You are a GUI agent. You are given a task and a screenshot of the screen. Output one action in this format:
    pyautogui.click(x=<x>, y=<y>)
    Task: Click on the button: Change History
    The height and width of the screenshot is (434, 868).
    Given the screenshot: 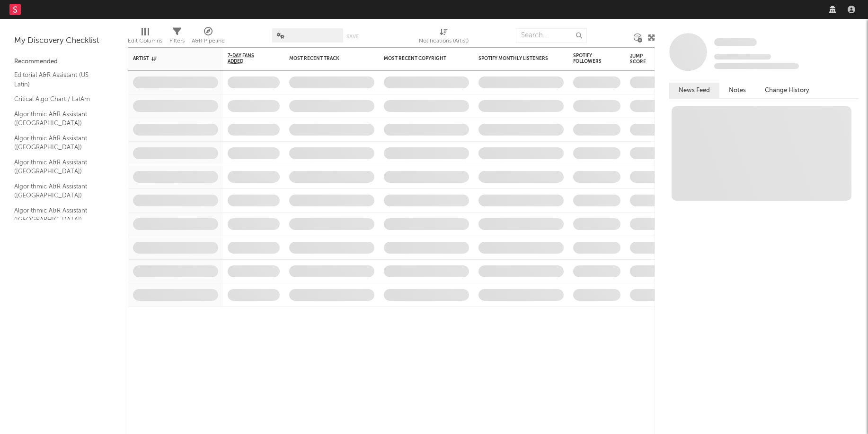 What is the action you would take?
    pyautogui.click(x=787, y=90)
    